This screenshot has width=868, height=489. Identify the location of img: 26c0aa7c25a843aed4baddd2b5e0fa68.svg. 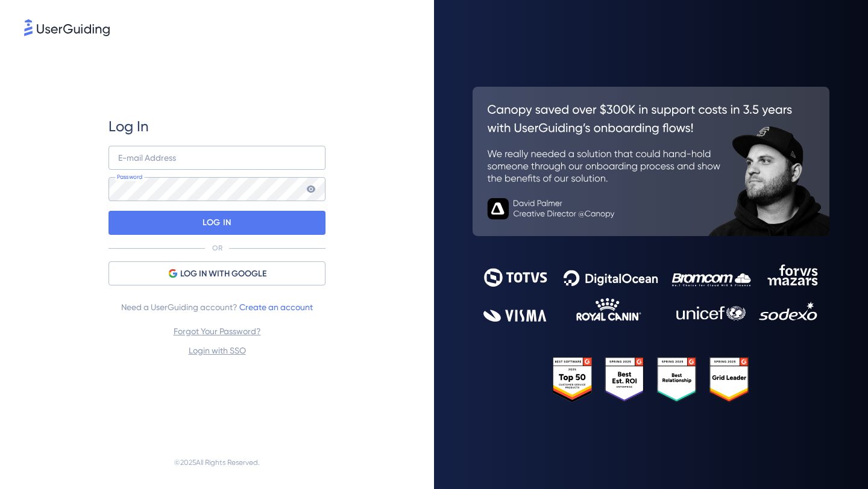
(651, 162).